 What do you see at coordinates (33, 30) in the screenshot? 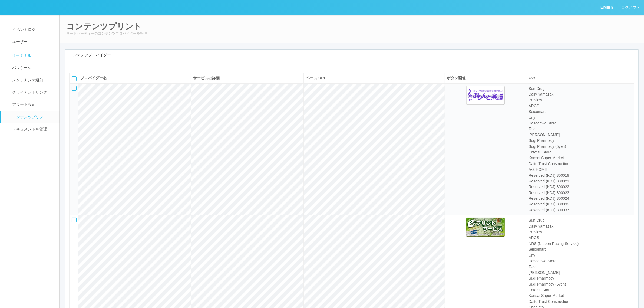
I see `a: イベントログ` at bounding box center [33, 30].